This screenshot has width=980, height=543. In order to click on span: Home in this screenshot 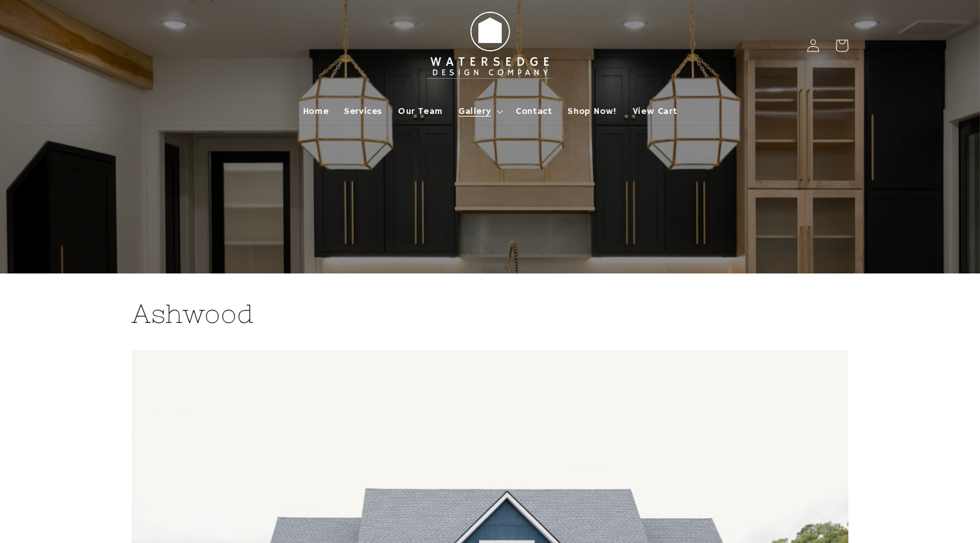, I will do `click(316, 112)`.